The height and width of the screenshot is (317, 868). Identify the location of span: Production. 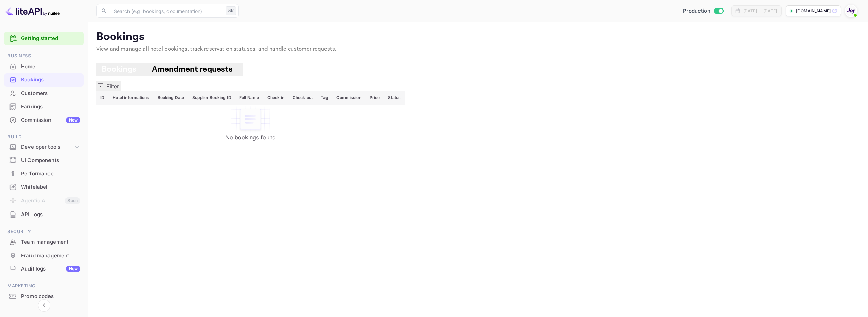
(696, 11).